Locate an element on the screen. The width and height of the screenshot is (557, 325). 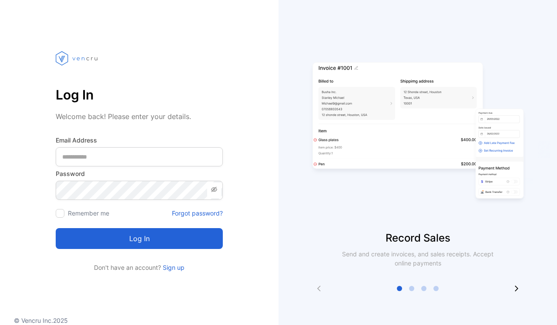
img: vencru logo is located at coordinates (77, 58).